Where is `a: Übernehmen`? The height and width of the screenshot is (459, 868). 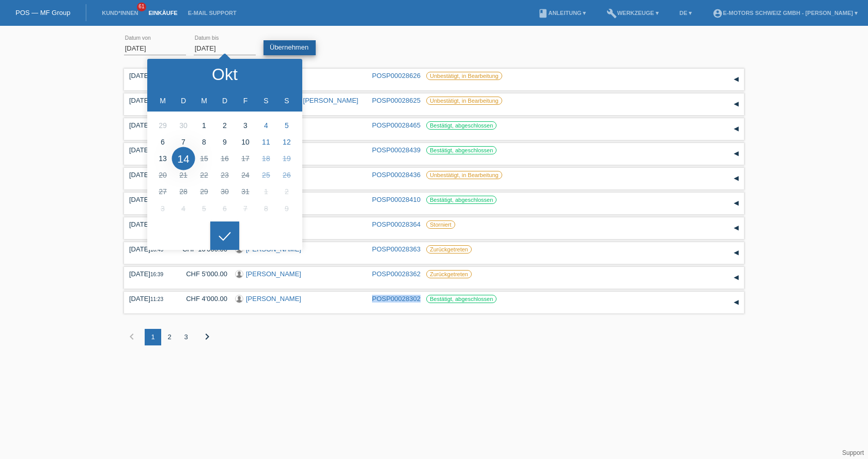 a: Übernehmen is located at coordinates (289, 47).